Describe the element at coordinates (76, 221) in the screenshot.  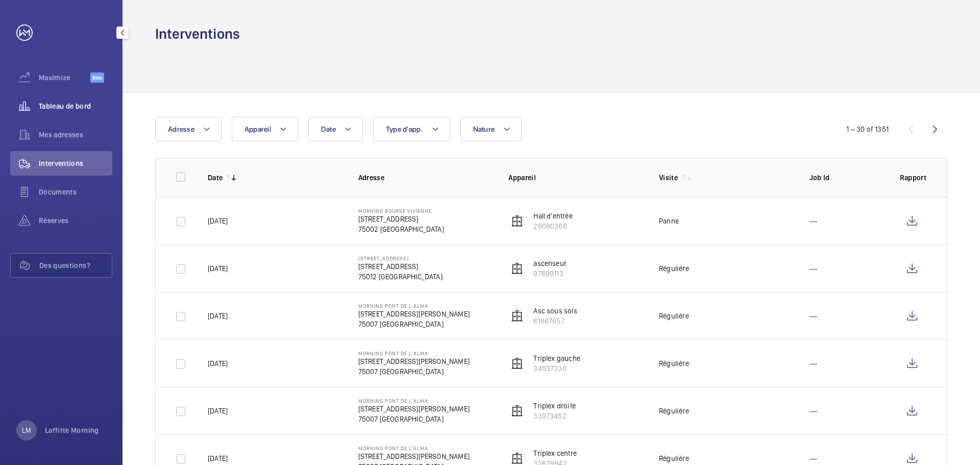
I see `span: Réserves` at that location.